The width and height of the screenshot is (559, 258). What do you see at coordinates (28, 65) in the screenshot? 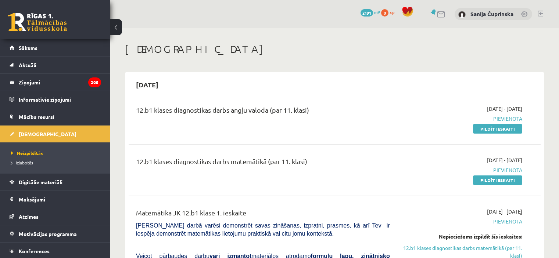
I see `span: Aktuāli` at bounding box center [28, 65].